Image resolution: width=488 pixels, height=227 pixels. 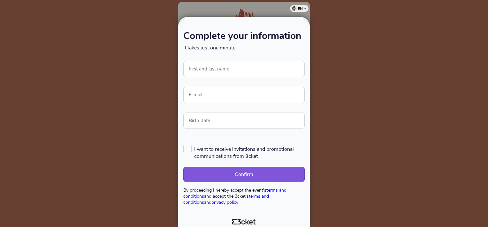 What do you see at coordinates (244, 95) in the screenshot?
I see `input: E-mail` at bounding box center [244, 95].